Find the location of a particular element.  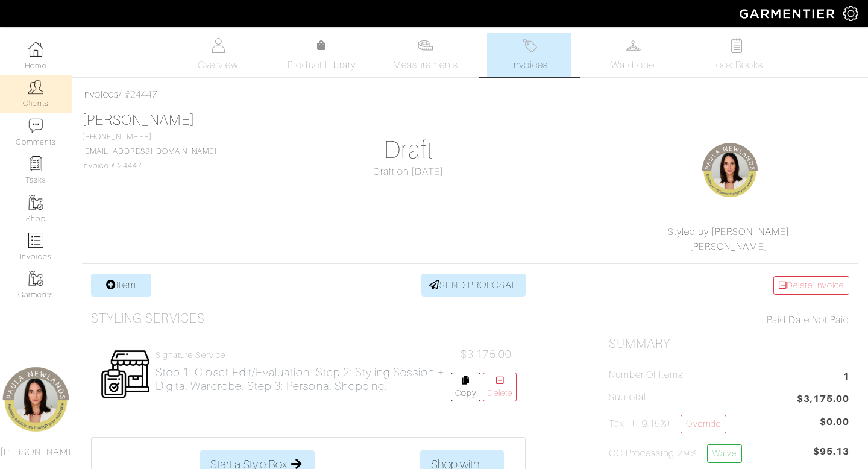

img: garmentier-logo-header-white-b43fb05a5012e4ada735d5af1a66efaba907eab6374d6393d1fbf88cb4ef424d.png is located at coordinates (788, 13).